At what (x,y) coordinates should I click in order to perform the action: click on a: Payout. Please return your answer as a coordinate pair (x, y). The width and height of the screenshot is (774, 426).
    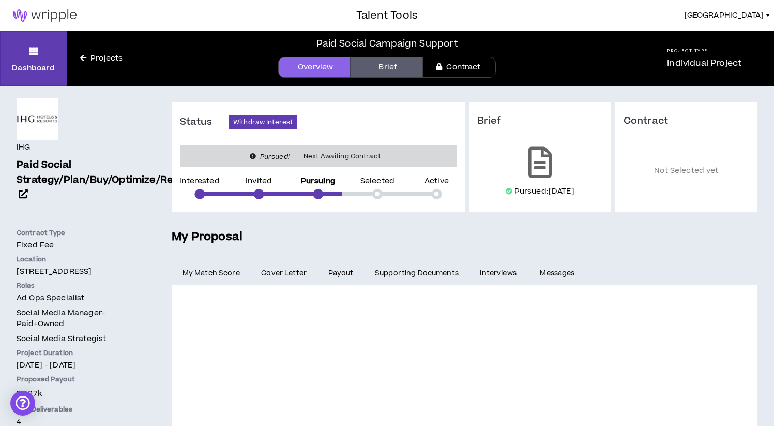
    Looking at the image, I should click on (341, 273).